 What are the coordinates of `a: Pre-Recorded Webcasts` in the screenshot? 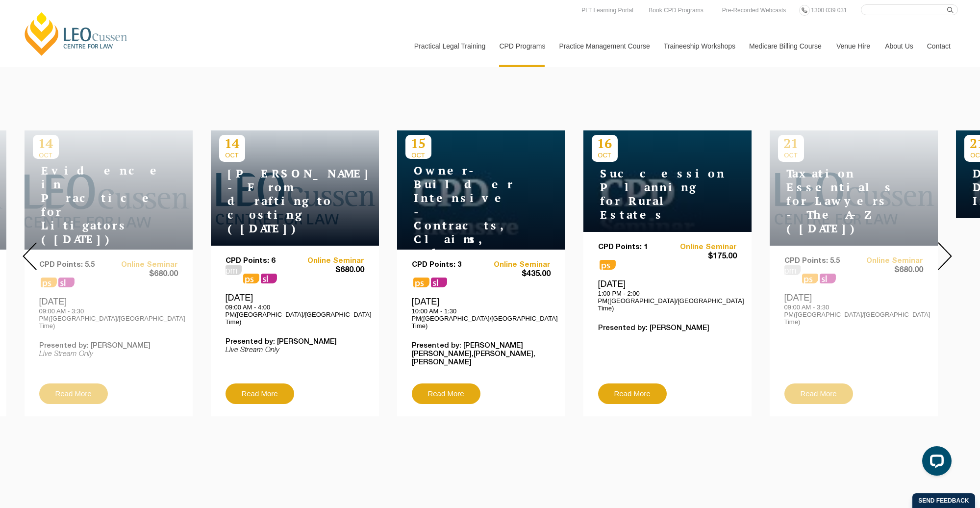 It's located at (754, 10).